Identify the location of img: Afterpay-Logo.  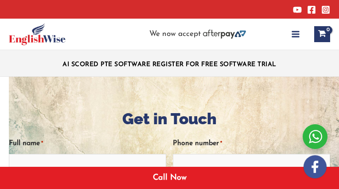
(224, 34).